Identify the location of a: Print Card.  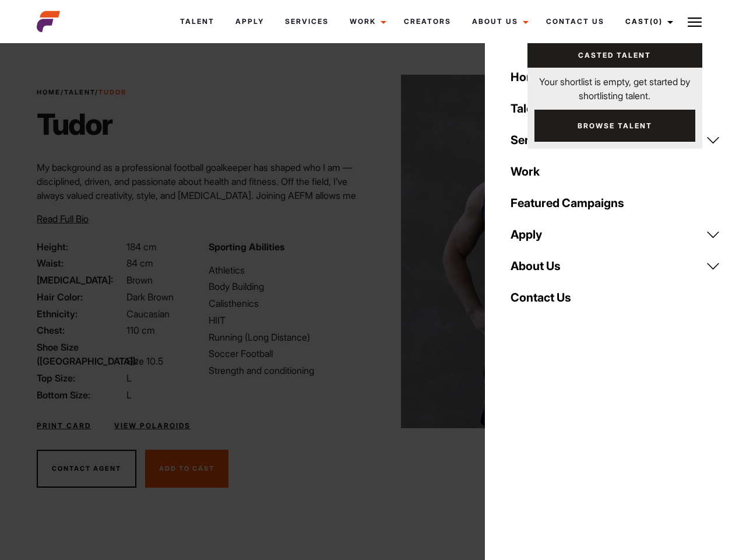
(63, 426).